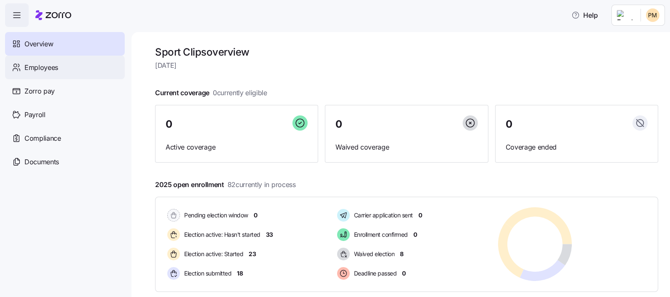  Describe the element at coordinates (65, 44) in the screenshot. I see `a: Overview` at that location.